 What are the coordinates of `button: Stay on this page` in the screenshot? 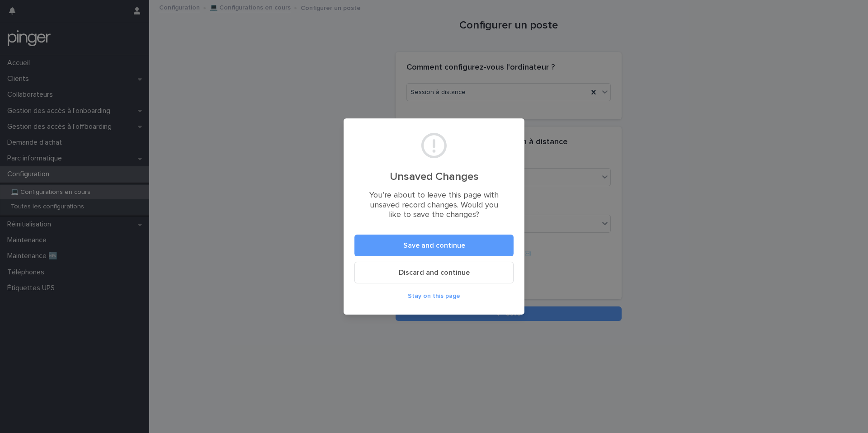 It's located at (434, 296).